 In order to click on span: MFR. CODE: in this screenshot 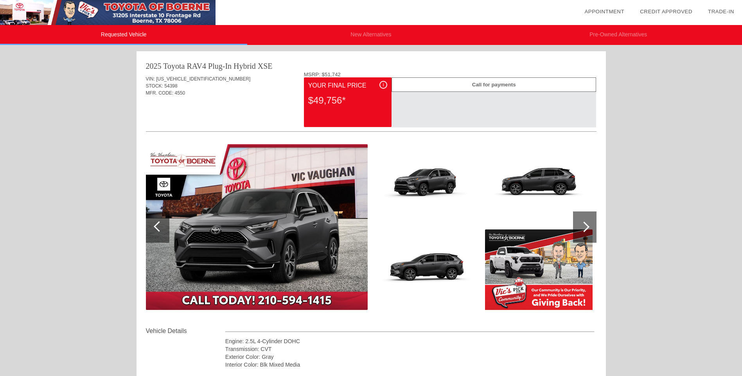, I will do `click(160, 93)`.